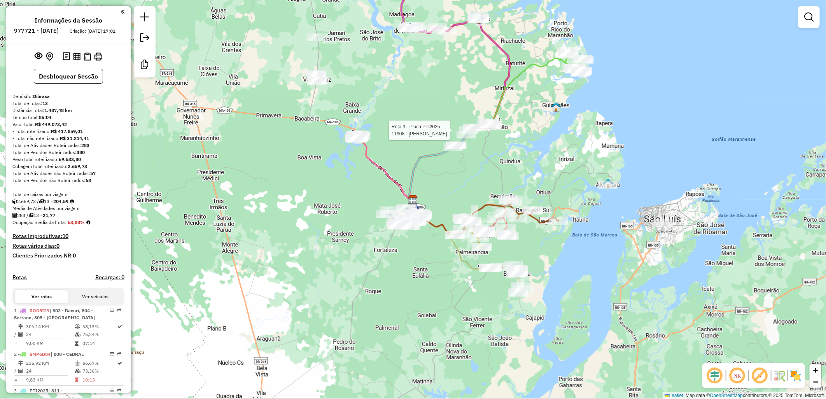 Image resolution: width=826 pixels, height=399 pixels. Describe the element at coordinates (58, 110) in the screenshot. I see `strong: 1.487,48 km` at that location.